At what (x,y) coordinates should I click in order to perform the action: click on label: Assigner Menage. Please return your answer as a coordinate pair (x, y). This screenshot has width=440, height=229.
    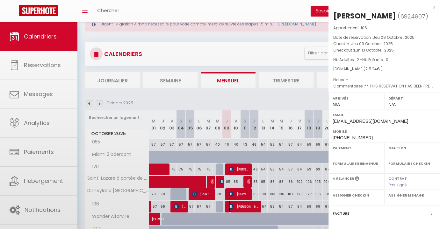
    Looking at the image, I should click on (412, 195).